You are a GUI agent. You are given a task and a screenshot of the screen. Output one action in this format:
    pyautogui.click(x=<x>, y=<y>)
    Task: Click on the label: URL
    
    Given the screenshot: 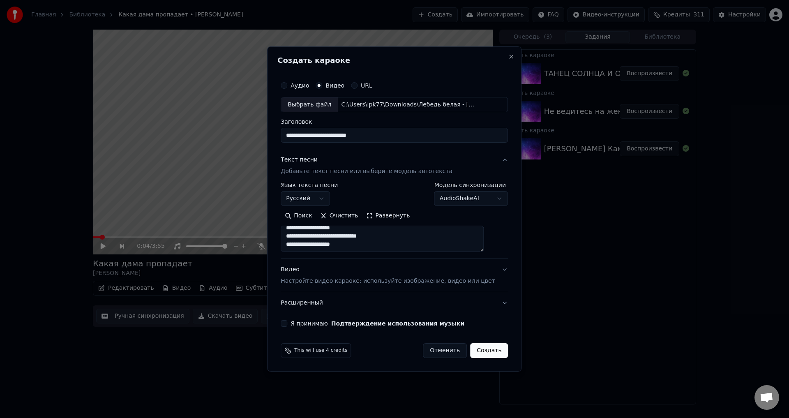 What is the action you would take?
    pyautogui.click(x=367, y=85)
    